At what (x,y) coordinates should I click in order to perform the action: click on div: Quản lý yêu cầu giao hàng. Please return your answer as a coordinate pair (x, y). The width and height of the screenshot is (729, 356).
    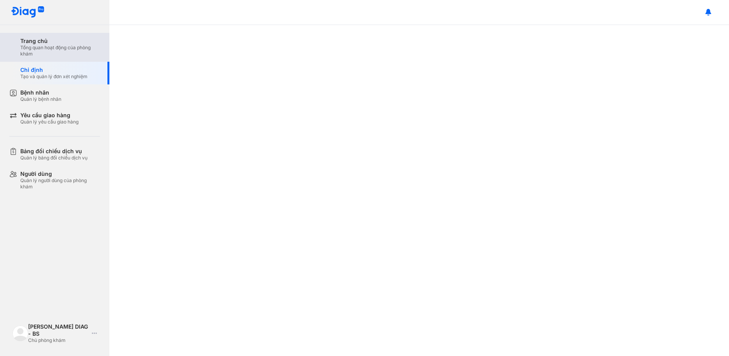
    Looking at the image, I should click on (49, 122).